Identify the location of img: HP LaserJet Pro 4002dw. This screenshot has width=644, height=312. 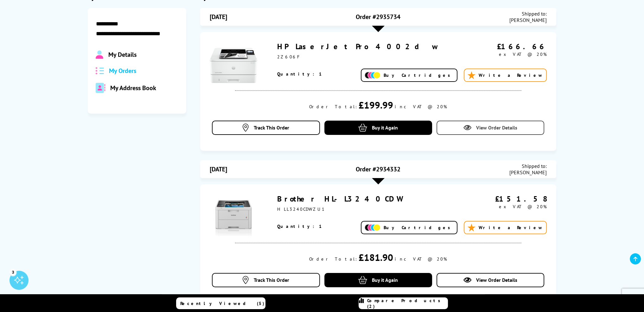
(233, 66).